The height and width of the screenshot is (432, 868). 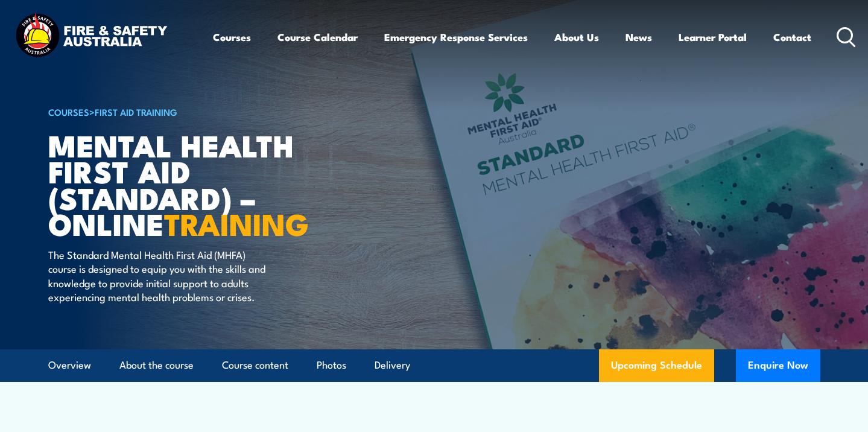 What do you see at coordinates (392, 365) in the screenshot?
I see `a: Delivery` at bounding box center [392, 365].